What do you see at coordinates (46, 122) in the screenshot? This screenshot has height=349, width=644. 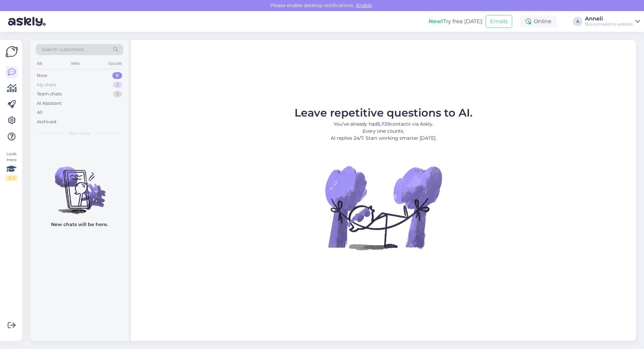 I see `div: Archived` at bounding box center [46, 122].